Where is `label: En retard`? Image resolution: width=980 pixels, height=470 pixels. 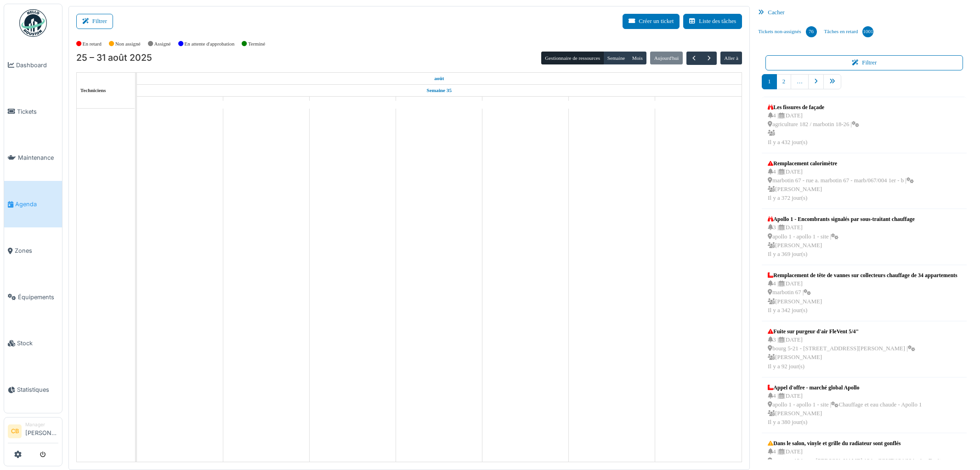 label: En retard is located at coordinates (92, 44).